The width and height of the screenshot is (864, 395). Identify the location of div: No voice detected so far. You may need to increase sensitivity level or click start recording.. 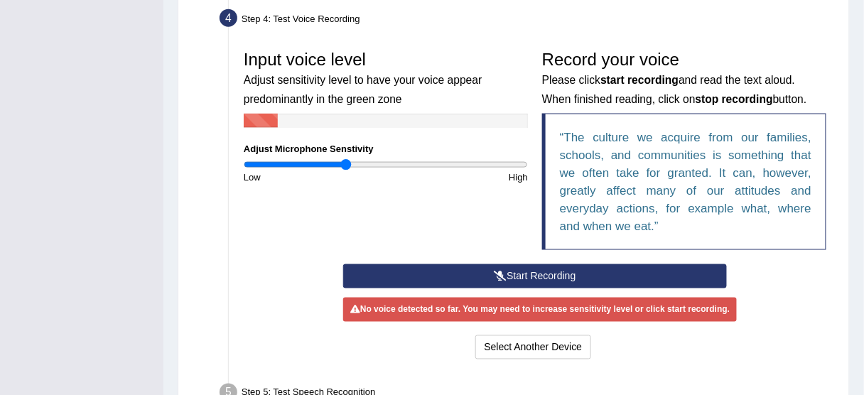
(540, 310).